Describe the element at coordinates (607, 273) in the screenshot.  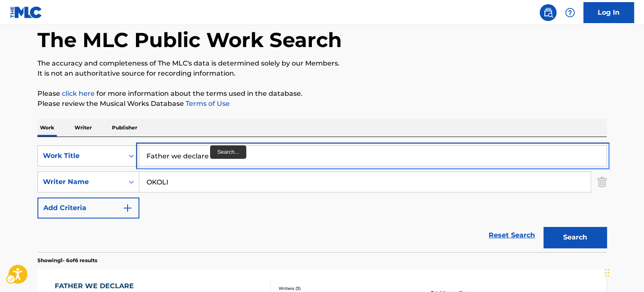
I see `div: Drag` at that location.